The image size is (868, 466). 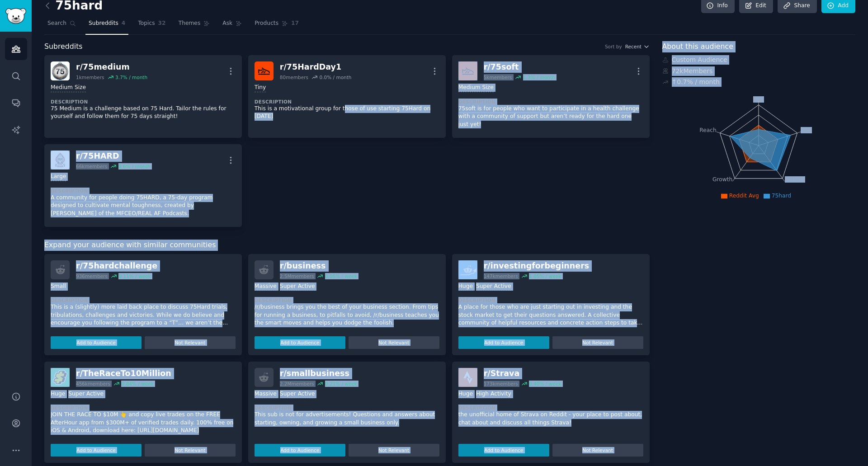 What do you see at coordinates (152, 25) in the screenshot?
I see `a: Topics32` at bounding box center [152, 25].